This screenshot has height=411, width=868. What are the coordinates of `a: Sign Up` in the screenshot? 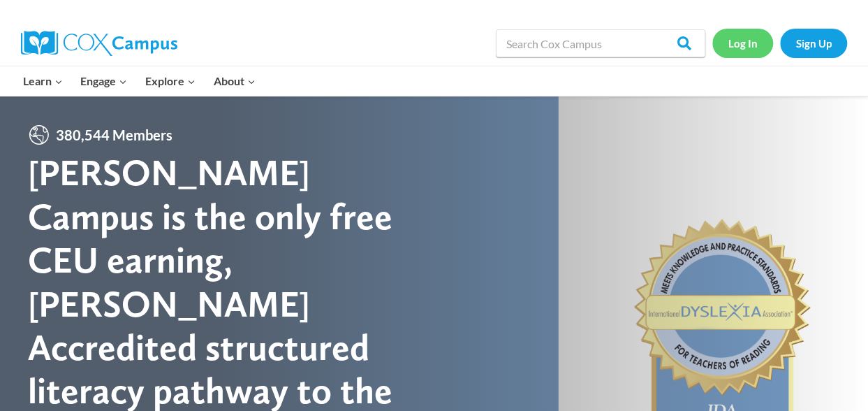 It's located at (814, 43).